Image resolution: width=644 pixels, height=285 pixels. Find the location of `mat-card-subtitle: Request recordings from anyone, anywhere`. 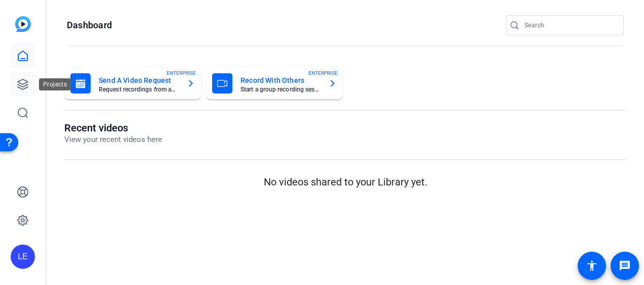

mat-card-subtitle: Request recordings from anyone, anywhere is located at coordinates (138, 90).